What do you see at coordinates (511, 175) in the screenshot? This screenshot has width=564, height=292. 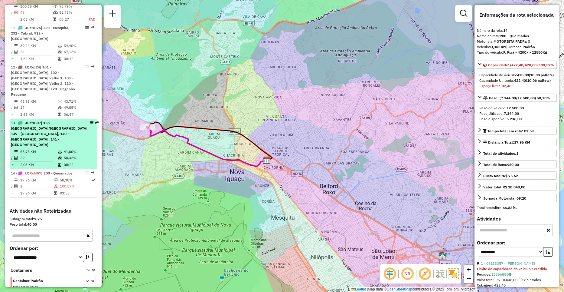 I see `strong: R$ 75,62` at bounding box center [511, 175].